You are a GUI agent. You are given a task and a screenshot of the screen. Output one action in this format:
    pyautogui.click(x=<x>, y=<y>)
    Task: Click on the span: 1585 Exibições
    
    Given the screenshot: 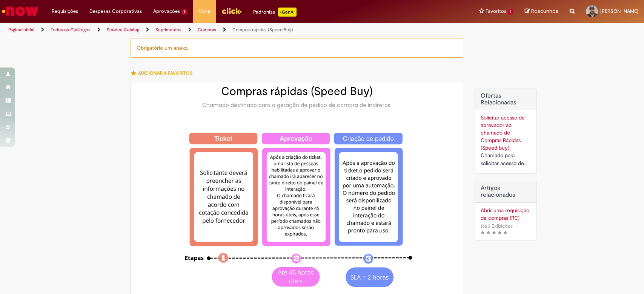 What is the action you would take?
    pyautogui.click(x=497, y=226)
    